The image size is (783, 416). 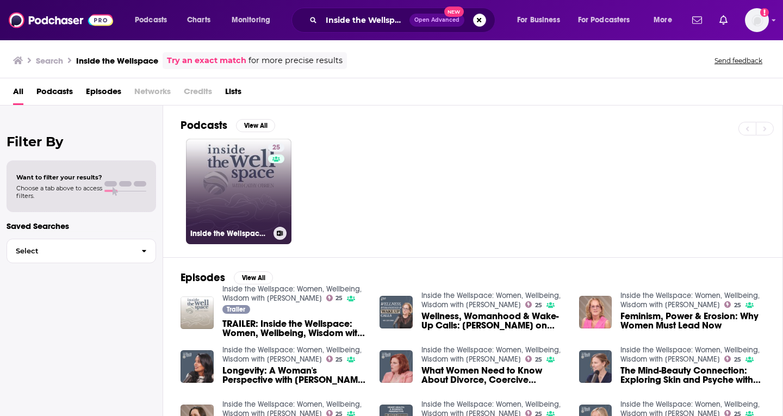 What do you see at coordinates (757, 20) in the screenshot?
I see `span: Logged in as megcassidy` at bounding box center [757, 20].